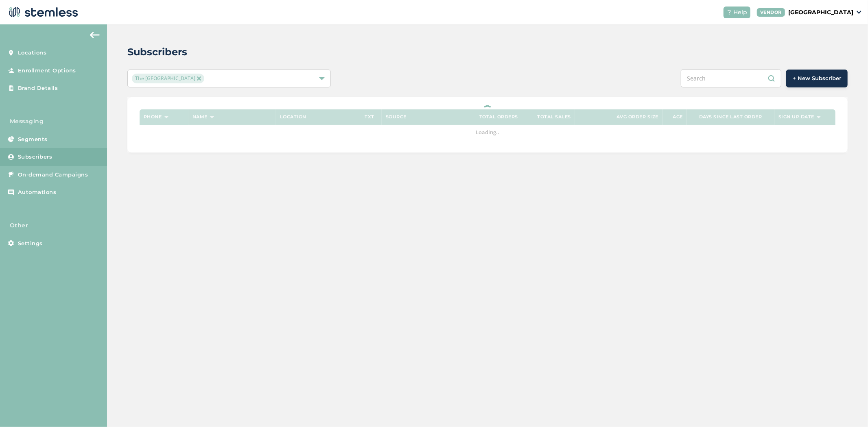 This screenshot has height=427, width=868. I want to click on span: Enrollment Options, so click(47, 71).